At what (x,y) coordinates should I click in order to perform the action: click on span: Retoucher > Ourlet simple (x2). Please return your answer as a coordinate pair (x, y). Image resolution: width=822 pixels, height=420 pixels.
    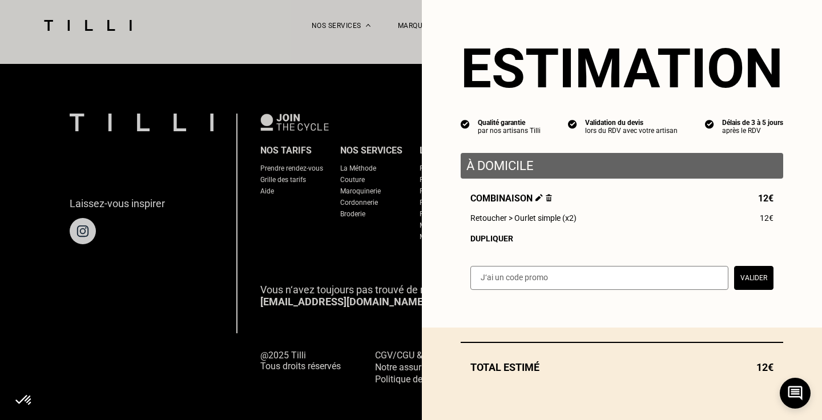
    Looking at the image, I should click on (524, 218).